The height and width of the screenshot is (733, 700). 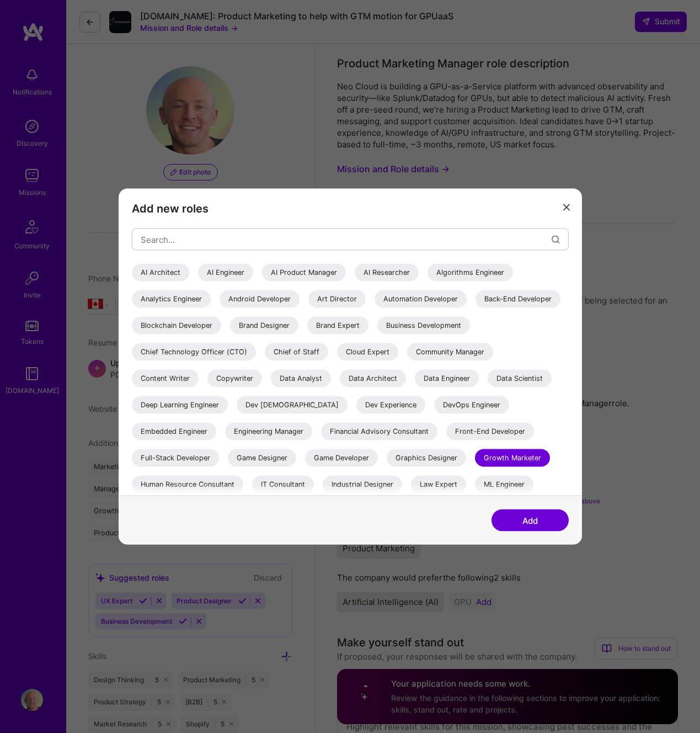 I want to click on div: DevOps Engineer, so click(x=471, y=405).